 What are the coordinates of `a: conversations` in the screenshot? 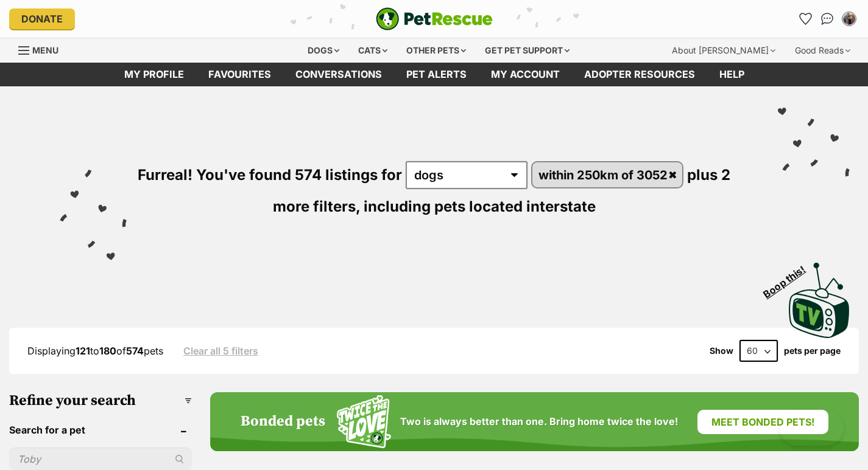 It's located at (339, 74).